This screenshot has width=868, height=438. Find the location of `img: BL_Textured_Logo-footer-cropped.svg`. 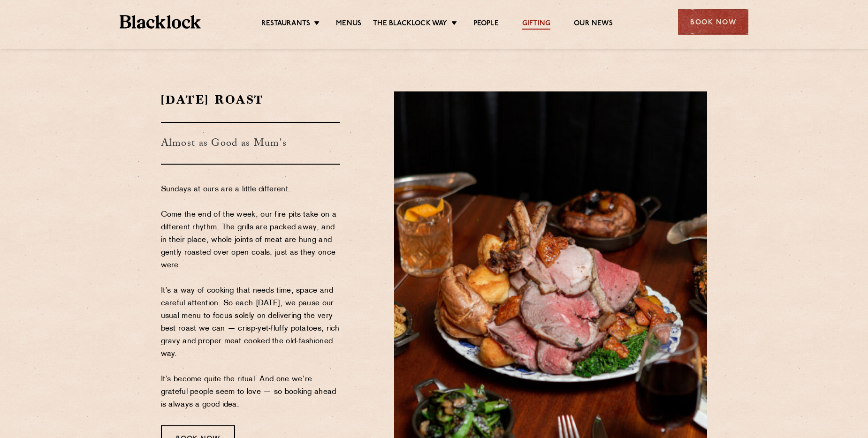

img: BL_Textured_Logo-footer-cropped.svg is located at coordinates (160, 21).